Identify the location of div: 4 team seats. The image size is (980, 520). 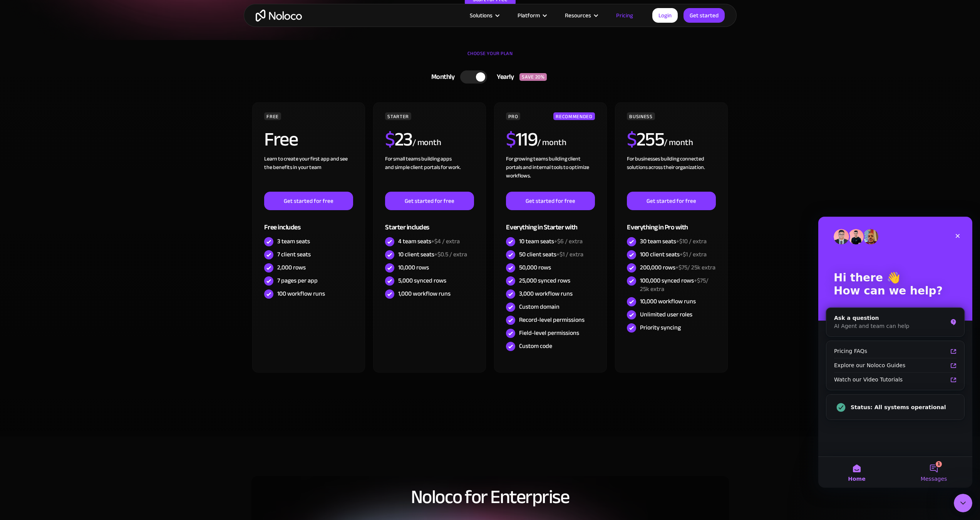
(428, 242).